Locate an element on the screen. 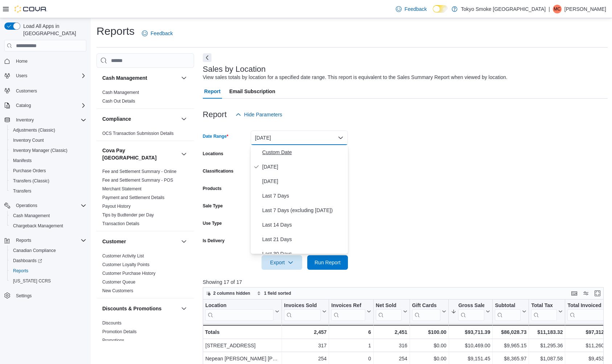  button: Enter fullscreen is located at coordinates (597, 293).